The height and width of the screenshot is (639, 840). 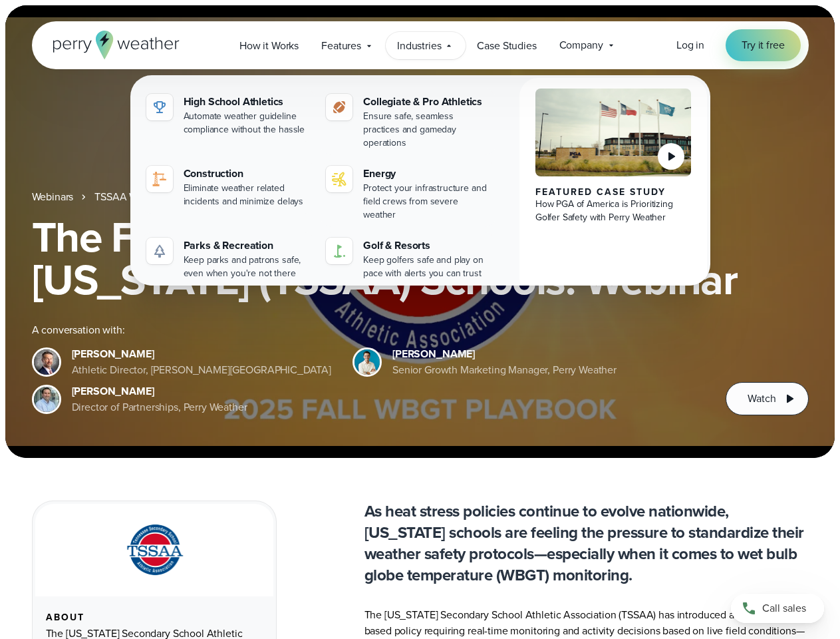 What do you see at coordinates (420, 46) in the screenshot?
I see `span: Industries` at bounding box center [420, 46].